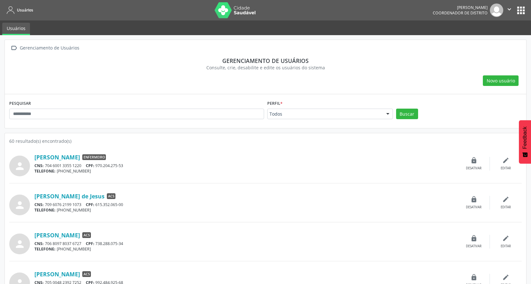 Image resolution: width=531 pixels, height=284 pixels. Describe the element at coordinates (45, 48) in the screenshot. I see `a:  Gerenciamento de Usuários` at that location.